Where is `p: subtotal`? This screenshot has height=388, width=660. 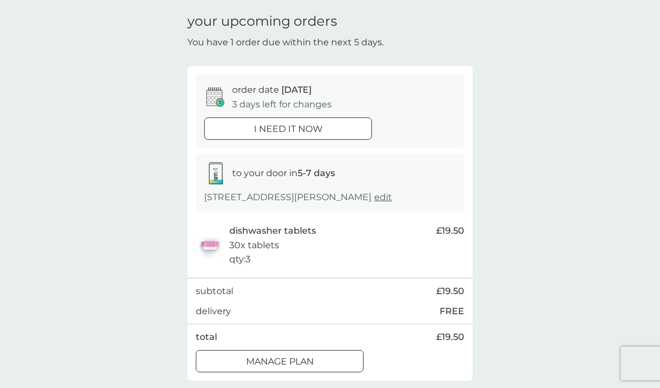
p: subtotal is located at coordinates (214, 291).